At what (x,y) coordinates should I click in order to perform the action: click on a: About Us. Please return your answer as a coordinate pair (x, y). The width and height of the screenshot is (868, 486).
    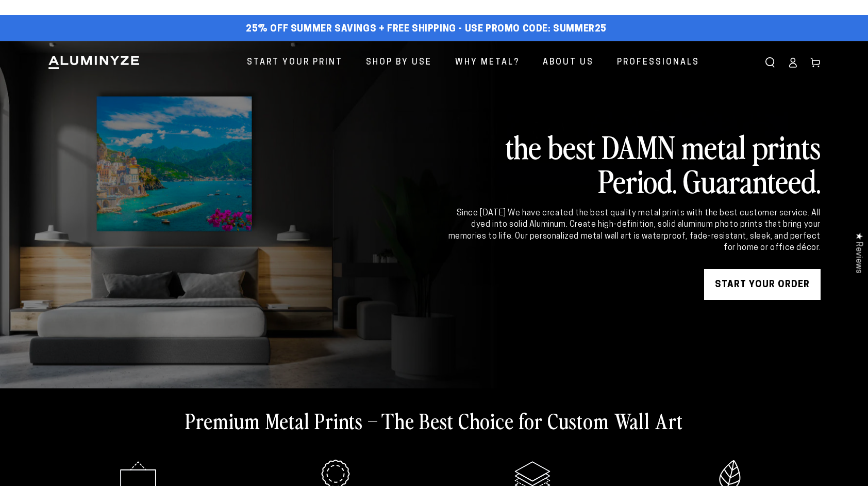
    Looking at the image, I should click on (569, 63).